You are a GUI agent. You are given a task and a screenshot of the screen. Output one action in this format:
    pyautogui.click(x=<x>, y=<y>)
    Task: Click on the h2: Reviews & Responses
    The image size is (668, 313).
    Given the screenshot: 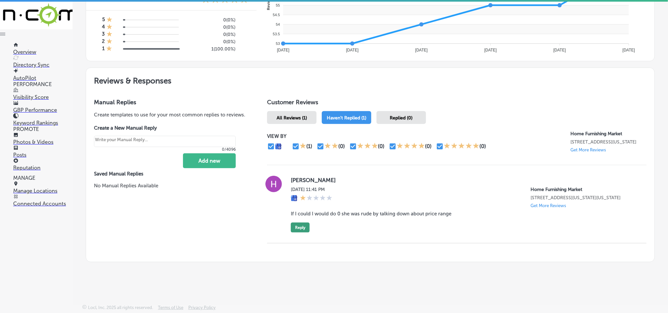 What is the action you would take?
    pyautogui.click(x=370, y=79)
    